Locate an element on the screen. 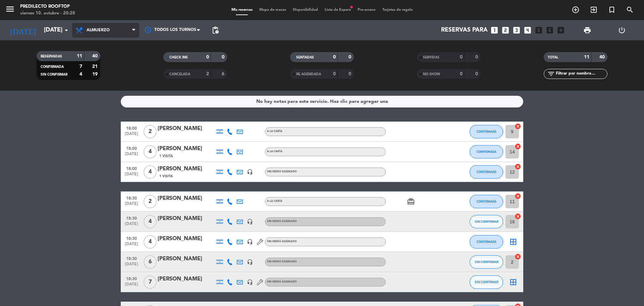 This screenshot has height=306, width=644. span: RE AGENDADA is located at coordinates (309, 75).